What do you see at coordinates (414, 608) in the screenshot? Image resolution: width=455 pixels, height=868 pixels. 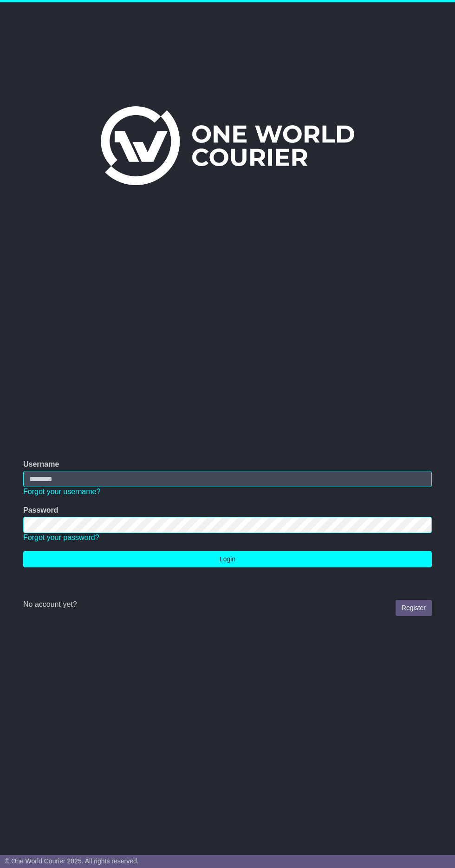 I see `a: Register` at bounding box center [414, 608].